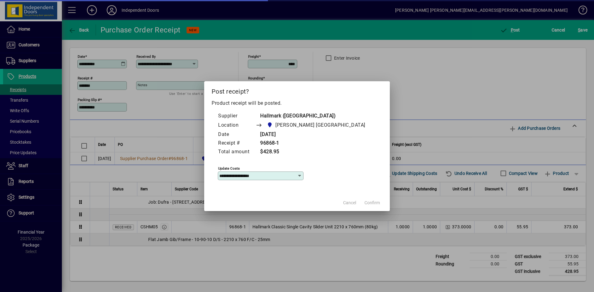 The width and height of the screenshot is (594, 292). I want to click on td: Total amount, so click(237, 152).